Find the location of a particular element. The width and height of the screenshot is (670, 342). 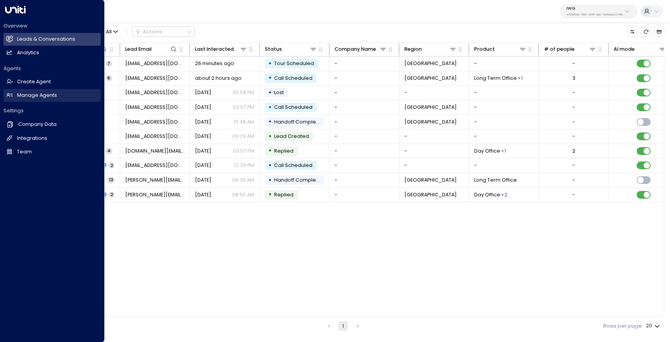

h2: Settings is located at coordinates (52, 111).